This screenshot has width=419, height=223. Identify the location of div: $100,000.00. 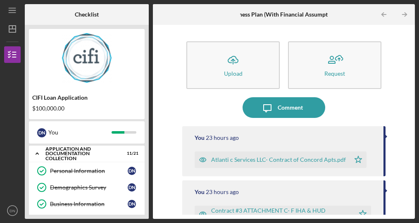
(87, 108).